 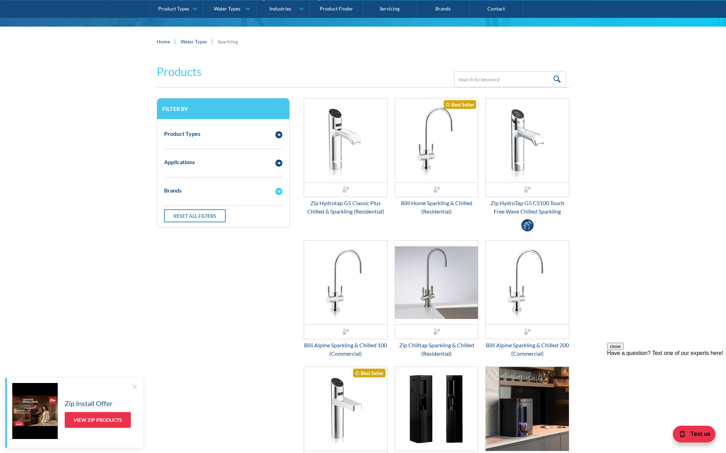 What do you see at coordinates (163, 41) in the screenshot?
I see `a: Home` at bounding box center [163, 41].